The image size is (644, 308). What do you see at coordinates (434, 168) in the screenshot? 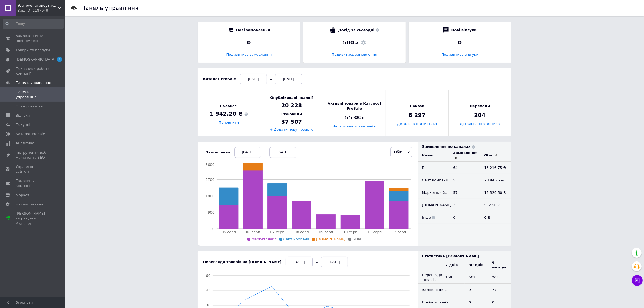
I see `td: Всi` at bounding box center [434, 168].